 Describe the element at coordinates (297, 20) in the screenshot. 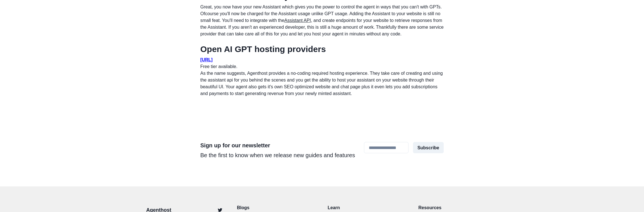

I see `u: Assistant API` at that location.